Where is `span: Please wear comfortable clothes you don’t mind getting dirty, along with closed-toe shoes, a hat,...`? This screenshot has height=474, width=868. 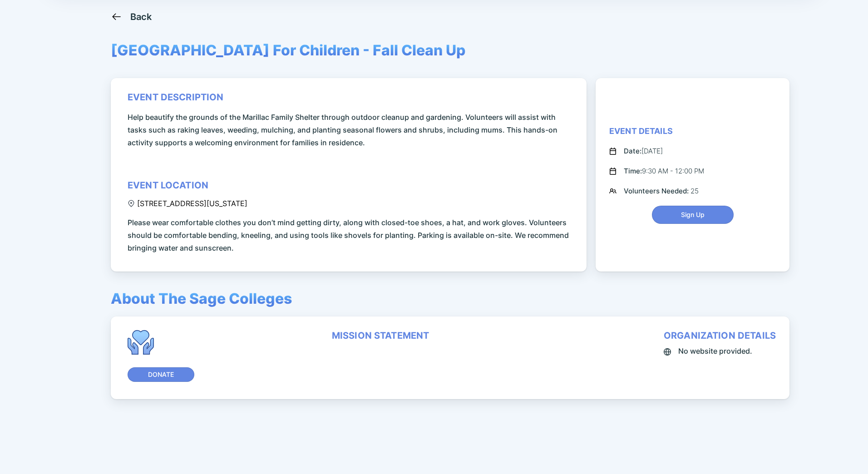
span: Please wear comfortable clothes you don’t mind getting dirty, along with closed-toe shoes, a hat,... is located at coordinates (350, 235).